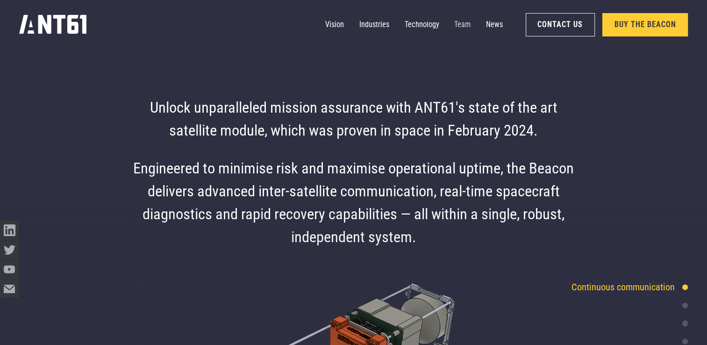  What do you see at coordinates (440, 108) in the screenshot?
I see `div: ANT61's` at bounding box center [440, 108].